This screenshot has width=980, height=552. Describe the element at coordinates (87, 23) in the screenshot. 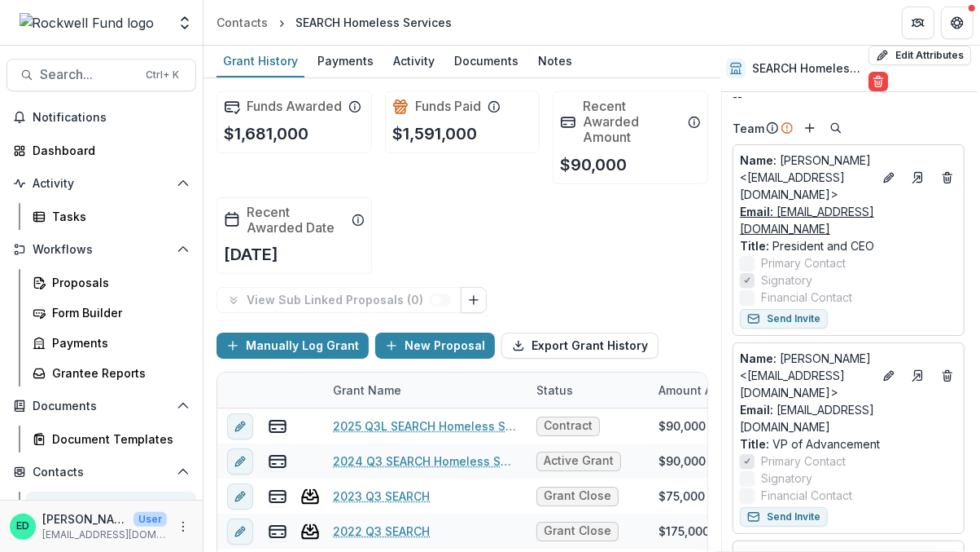

I see `img: Rockwell Fund logo` at that location.